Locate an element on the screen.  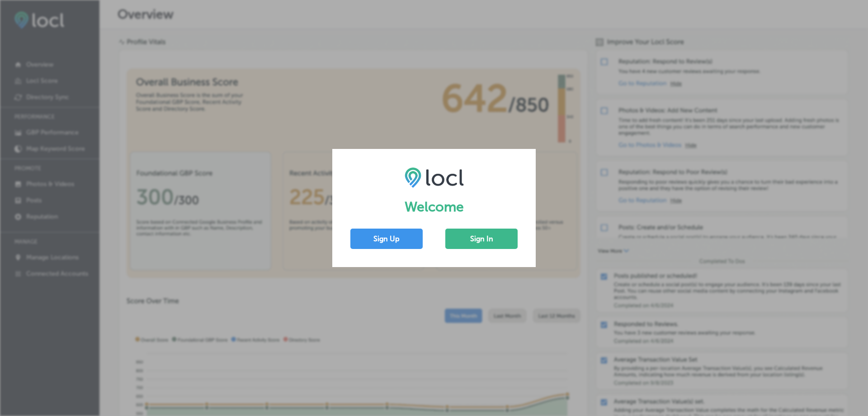
button: Sign In is located at coordinates (482, 238).